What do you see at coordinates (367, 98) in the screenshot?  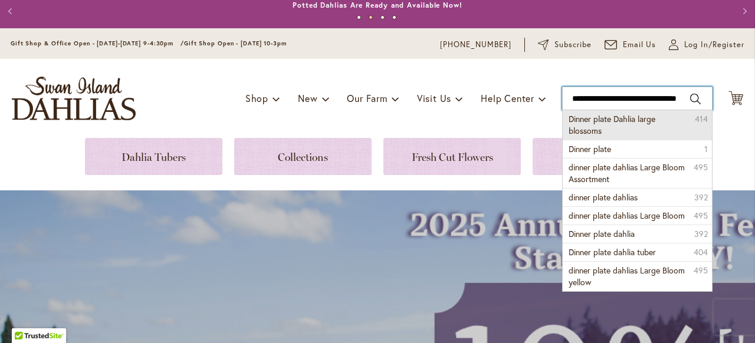 I see `span: Our Farm` at bounding box center [367, 98].